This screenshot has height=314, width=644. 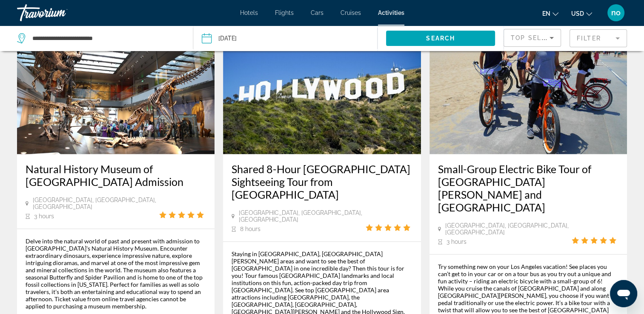 What do you see at coordinates (440, 38) in the screenshot?
I see `button: Search` at bounding box center [440, 38].